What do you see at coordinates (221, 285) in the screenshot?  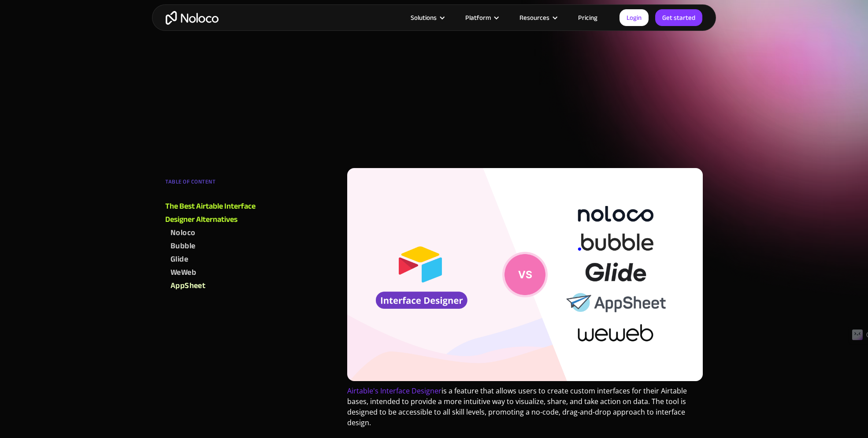 I see `a: AppSheet` at bounding box center [221, 285].